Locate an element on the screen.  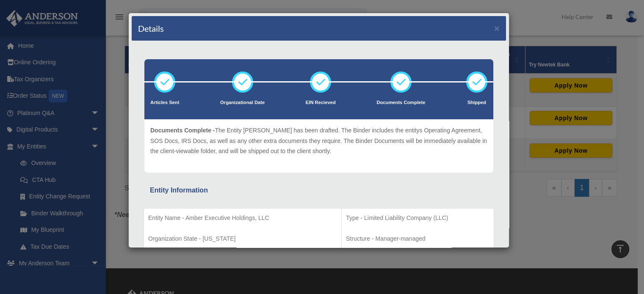
p: Type - Limited Liability Company (LLC) is located at coordinates (417, 217).